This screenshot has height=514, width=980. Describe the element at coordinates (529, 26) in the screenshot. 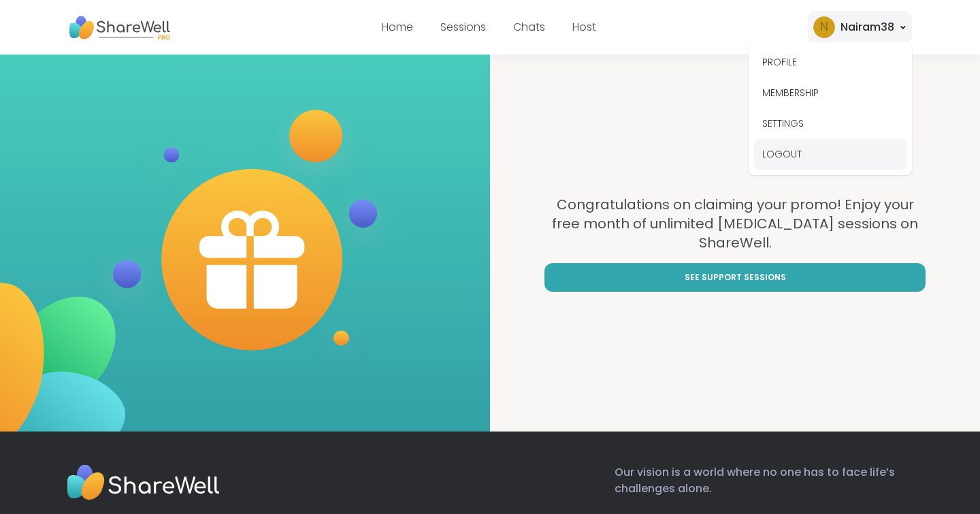

I see `a: Chats` at that location.